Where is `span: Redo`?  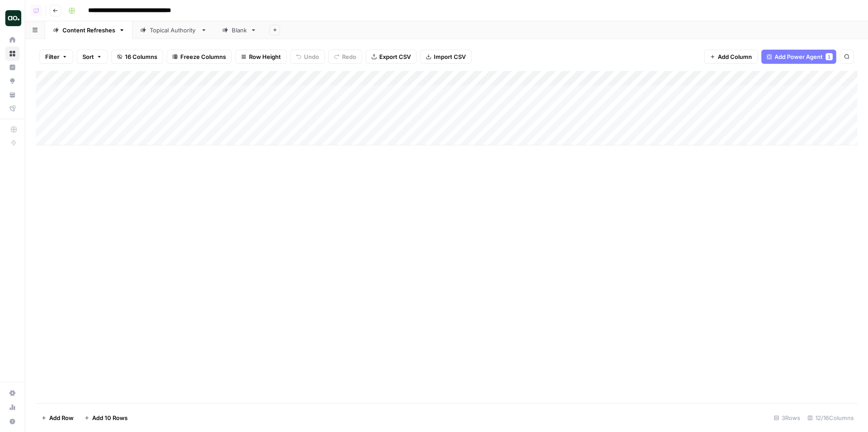
span: Redo is located at coordinates (349, 57).